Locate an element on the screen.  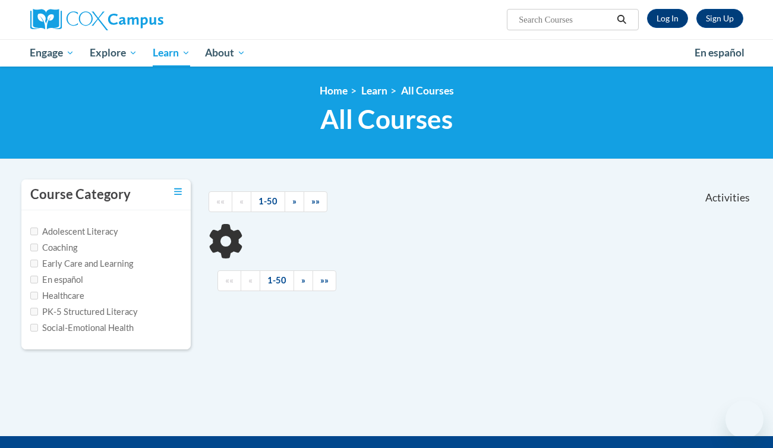
a: Log In is located at coordinates (668, 18).